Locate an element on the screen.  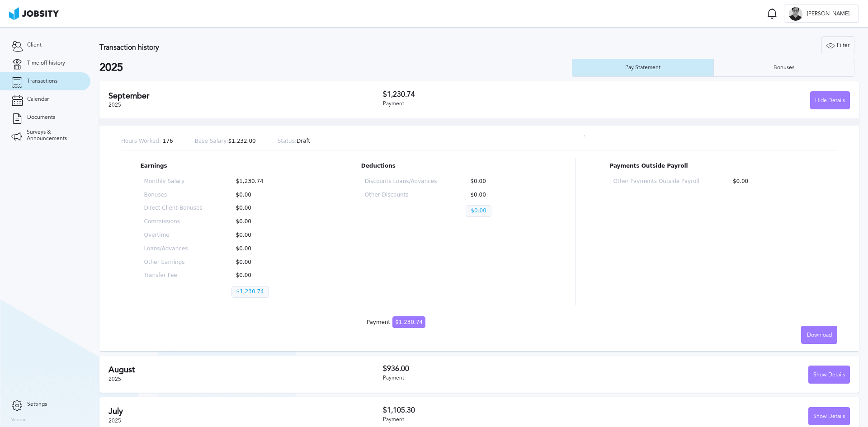
div: Filter is located at coordinates (838, 46).